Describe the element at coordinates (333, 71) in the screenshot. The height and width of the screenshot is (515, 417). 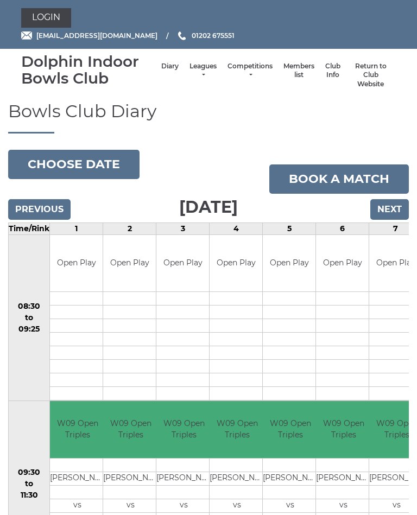
I see `a: Club Info` at that location.